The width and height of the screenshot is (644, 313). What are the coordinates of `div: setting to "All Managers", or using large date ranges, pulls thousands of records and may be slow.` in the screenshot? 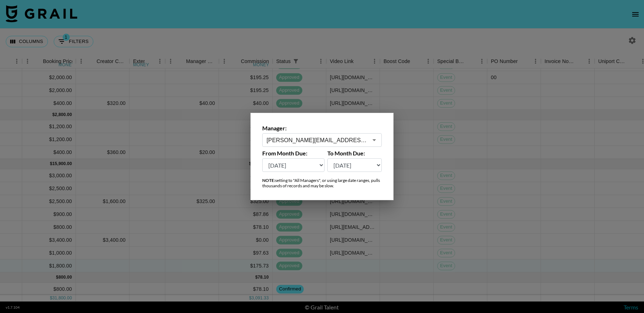 It's located at (322, 183).